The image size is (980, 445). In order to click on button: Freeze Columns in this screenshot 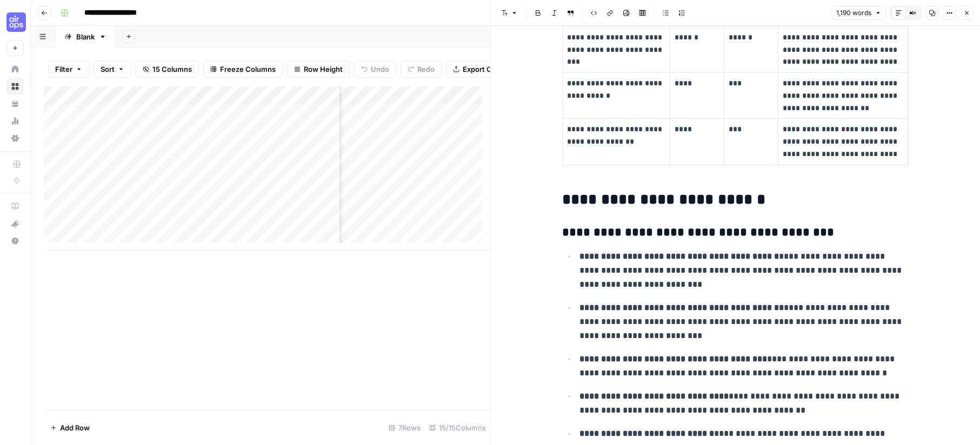, I will do `click(243, 70)`.